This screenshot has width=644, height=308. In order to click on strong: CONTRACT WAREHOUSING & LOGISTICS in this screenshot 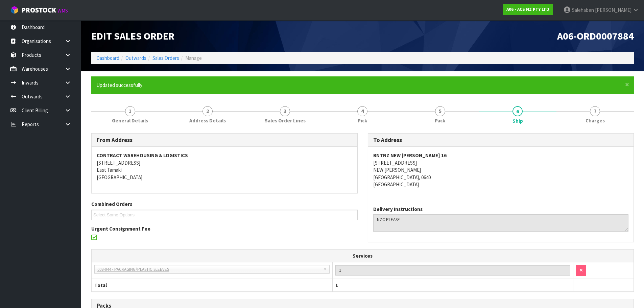, I will do `click(142, 155)`.